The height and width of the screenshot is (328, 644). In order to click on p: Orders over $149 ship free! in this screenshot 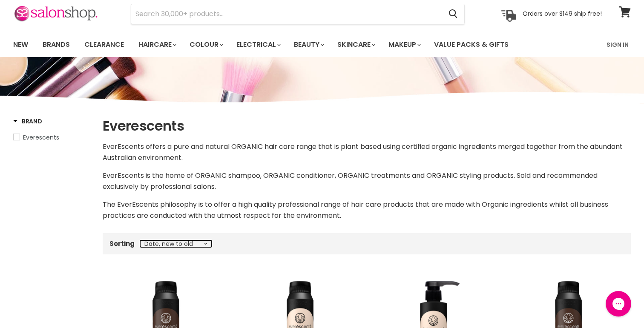, I will do `click(562, 14)`.